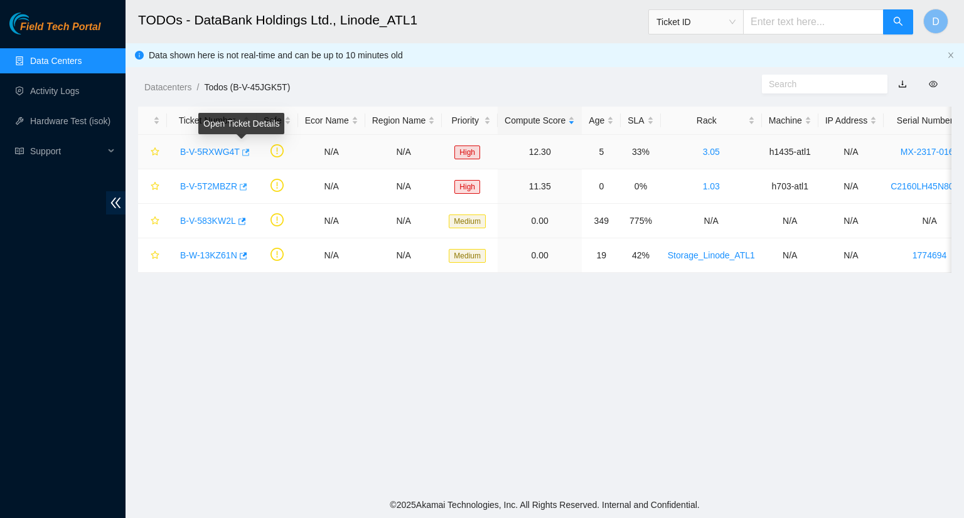 This screenshot has width=964, height=518. I want to click on a: Datacenters, so click(168, 87).